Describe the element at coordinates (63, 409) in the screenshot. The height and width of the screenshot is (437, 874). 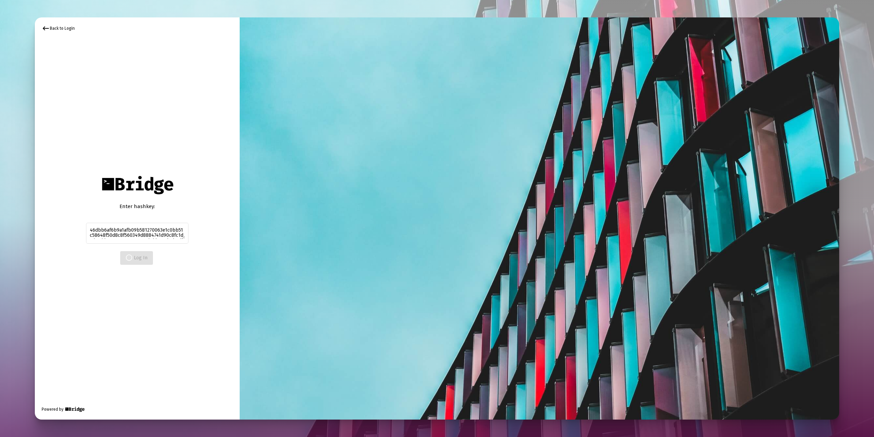
I see `div: Powered by` at that location.